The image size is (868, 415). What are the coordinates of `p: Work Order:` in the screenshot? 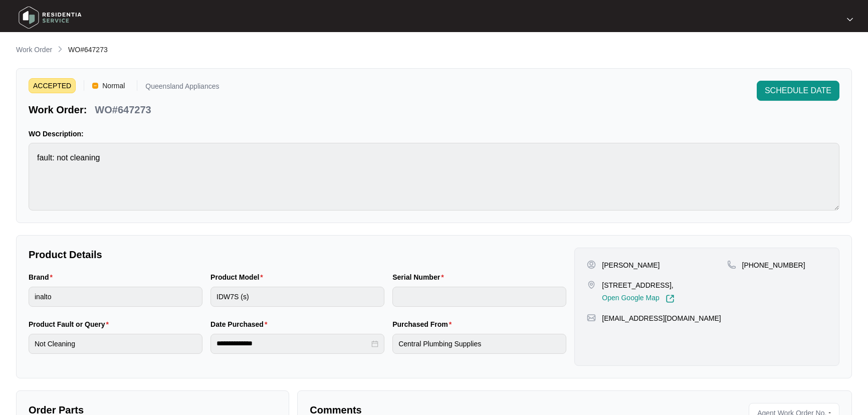 It's located at (57, 110).